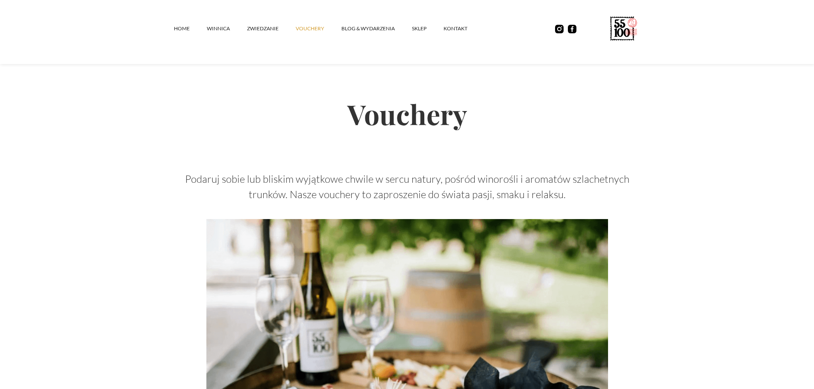  I want to click on h2: Vouchery, so click(407, 114).